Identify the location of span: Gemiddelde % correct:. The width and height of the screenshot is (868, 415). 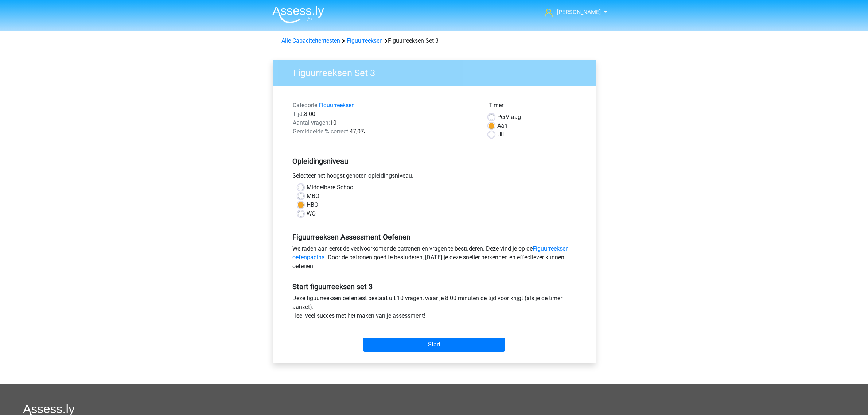
(321, 131).